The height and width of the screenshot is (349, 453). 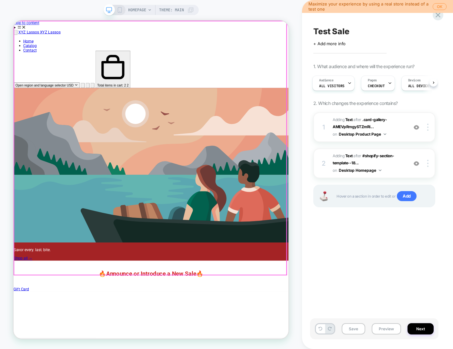 What do you see at coordinates (382, 196) in the screenshot?
I see `span: Hover on a section in order to edit or` at bounding box center [382, 196].